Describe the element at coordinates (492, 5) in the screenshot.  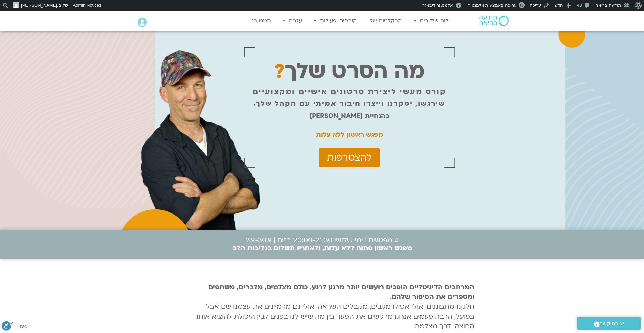
I see `span: עריכה באמצעות אלמנטור` at that location.